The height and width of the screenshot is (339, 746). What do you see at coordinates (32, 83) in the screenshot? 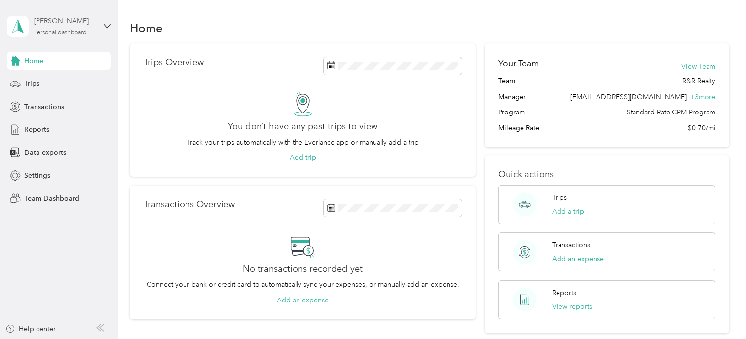
I see `span: Trips` at bounding box center [32, 83].